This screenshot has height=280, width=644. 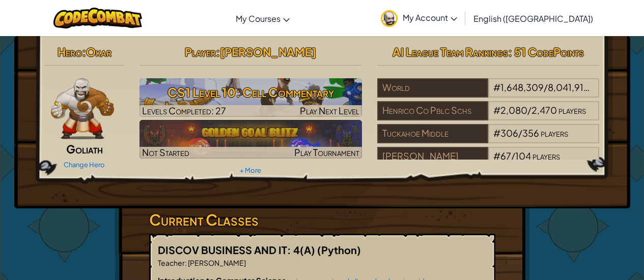 What do you see at coordinates (505, 156) in the screenshot?
I see `span: 67` at bounding box center [505, 156].